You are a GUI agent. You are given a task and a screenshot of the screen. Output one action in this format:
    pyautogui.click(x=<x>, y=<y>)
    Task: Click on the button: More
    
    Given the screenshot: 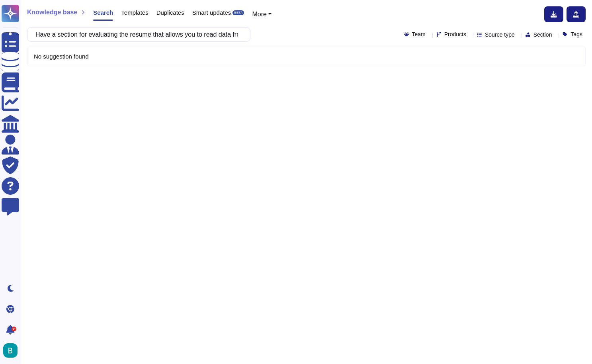 What is the action you would take?
    pyautogui.click(x=262, y=15)
    